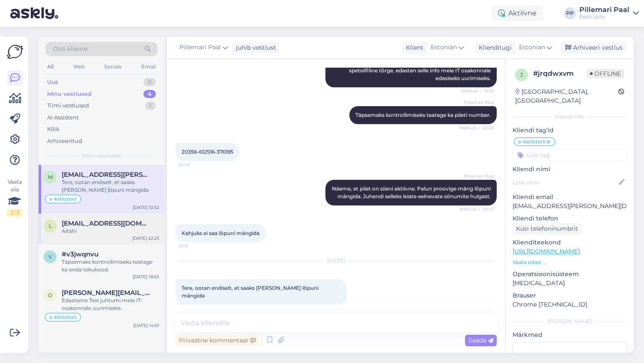 This screenshot has width=644, height=363. What do you see at coordinates (150, 106) in the screenshot?
I see `div: 1` at bounding box center [150, 106].